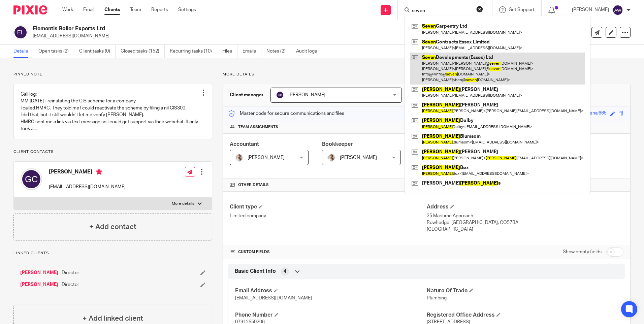 The width and height of the screenshot is (644, 324). Describe the element at coordinates (113, 318) in the screenshot. I see `h4: + Add linked client` at that location.